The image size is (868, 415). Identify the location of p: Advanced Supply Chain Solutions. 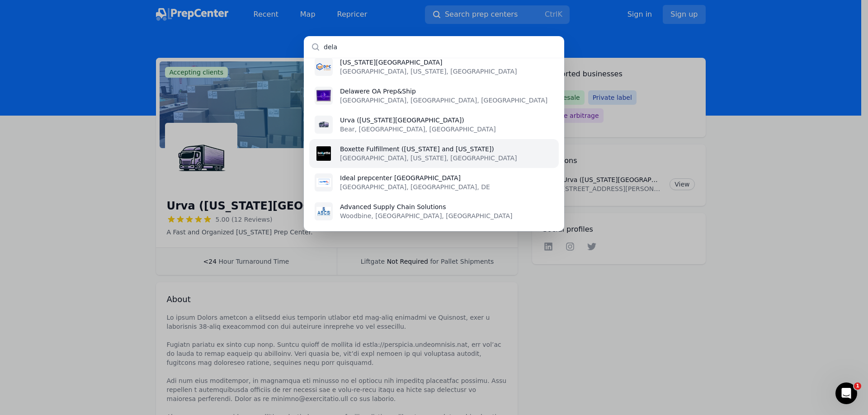
(426, 207).